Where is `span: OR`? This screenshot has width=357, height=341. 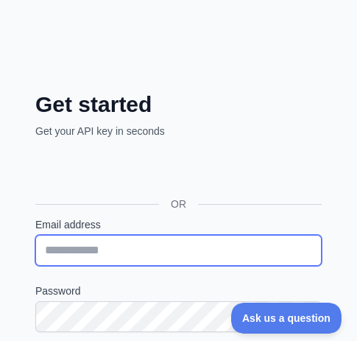
span: OR is located at coordinates (178, 204).